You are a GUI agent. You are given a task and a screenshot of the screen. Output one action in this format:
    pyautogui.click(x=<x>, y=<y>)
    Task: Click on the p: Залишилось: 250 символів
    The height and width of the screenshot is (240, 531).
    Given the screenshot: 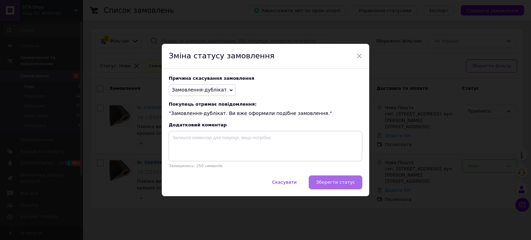 What is the action you would take?
    pyautogui.click(x=265, y=166)
    